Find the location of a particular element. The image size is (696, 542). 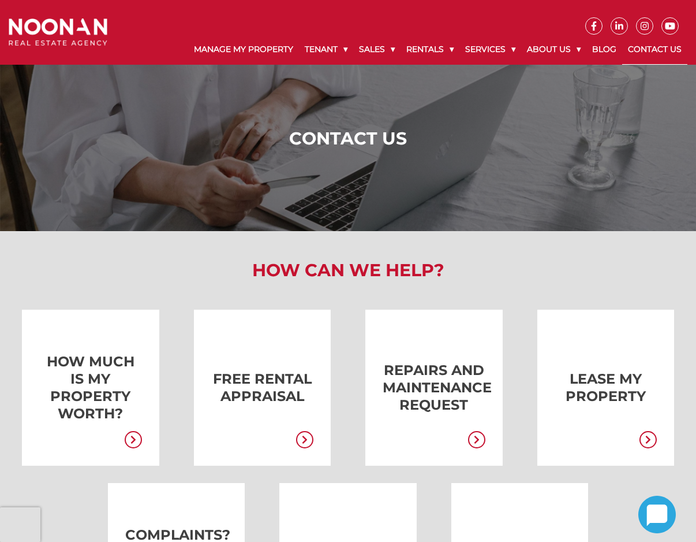

h1: Contact Us is located at coordinates (348, 139).